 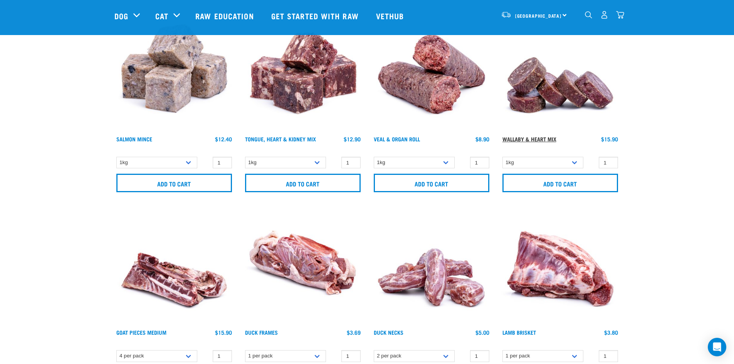 I want to click on a: Dog, so click(x=121, y=16).